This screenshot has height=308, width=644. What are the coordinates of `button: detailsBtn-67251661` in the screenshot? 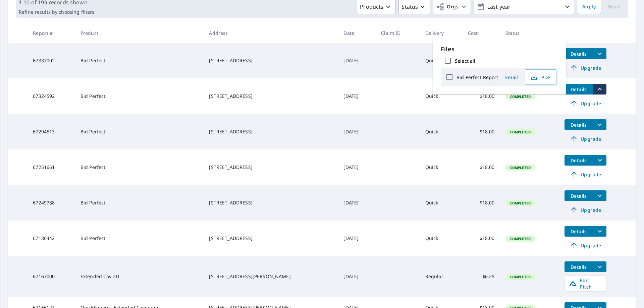 It's located at (579, 160).